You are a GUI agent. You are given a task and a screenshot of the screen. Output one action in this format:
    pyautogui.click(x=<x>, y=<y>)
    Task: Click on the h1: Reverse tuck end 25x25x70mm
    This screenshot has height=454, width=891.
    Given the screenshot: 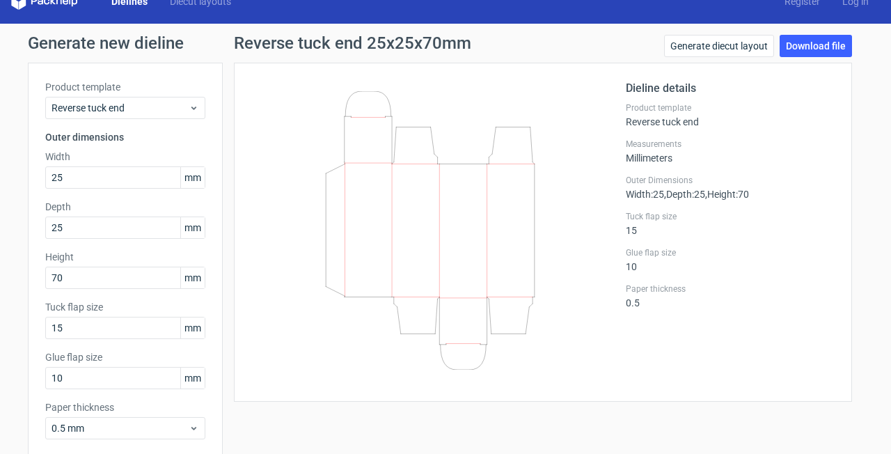 What is the action you would take?
    pyautogui.click(x=352, y=43)
    